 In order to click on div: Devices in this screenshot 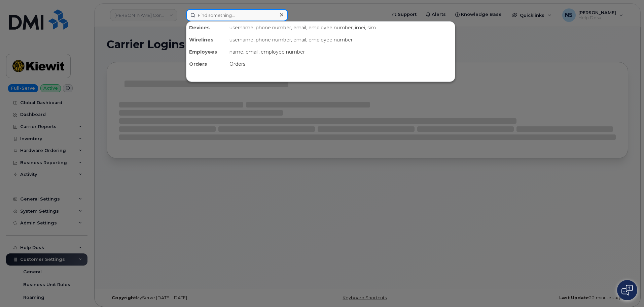, I will do `click(206, 27)`.